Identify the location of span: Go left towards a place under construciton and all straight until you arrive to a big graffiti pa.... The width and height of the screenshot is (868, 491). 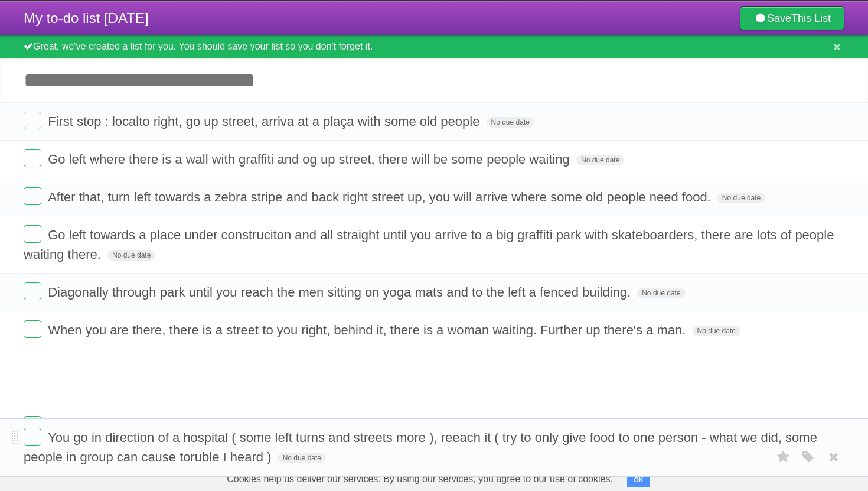
(429, 244).